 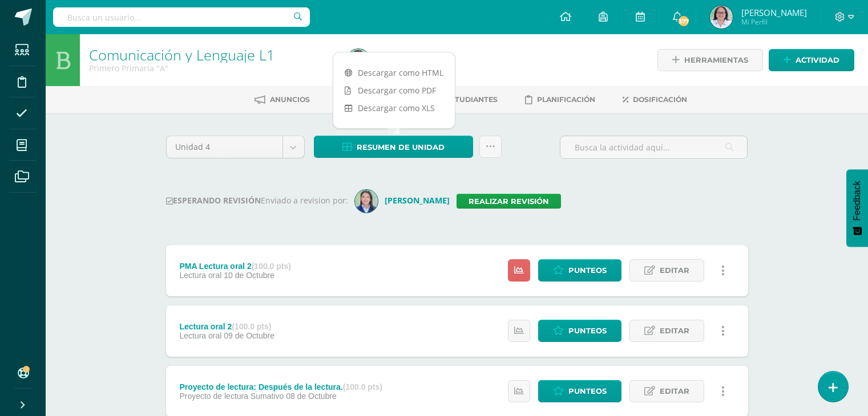 What do you see at coordinates (290, 99) in the screenshot?
I see `span: Anuncios` at bounding box center [290, 99].